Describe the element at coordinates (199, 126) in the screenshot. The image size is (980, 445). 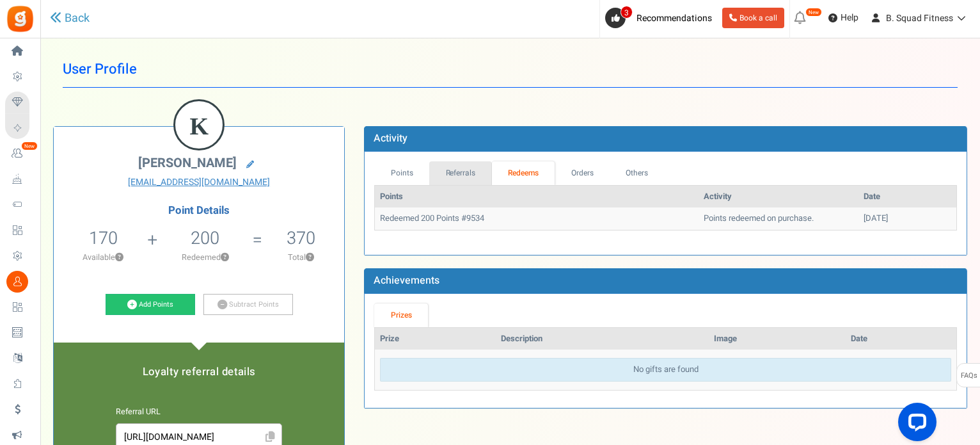
I see `figcaption: K` at that location.